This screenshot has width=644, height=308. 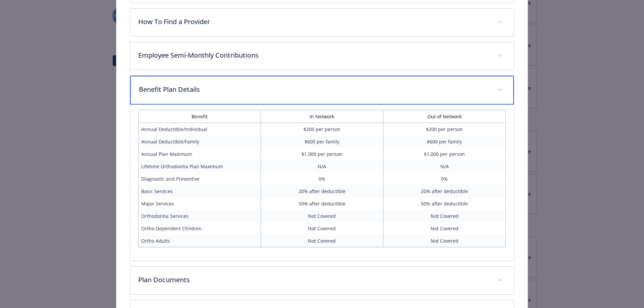 I want to click on td: Annual Deductible/Individual, so click(x=199, y=129).